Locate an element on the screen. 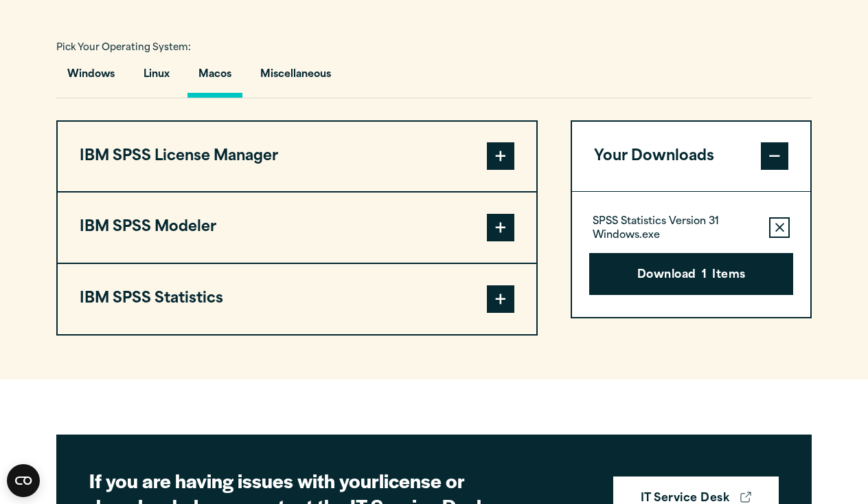  button: IBM SPSS License Manager is located at coordinates (297, 157).